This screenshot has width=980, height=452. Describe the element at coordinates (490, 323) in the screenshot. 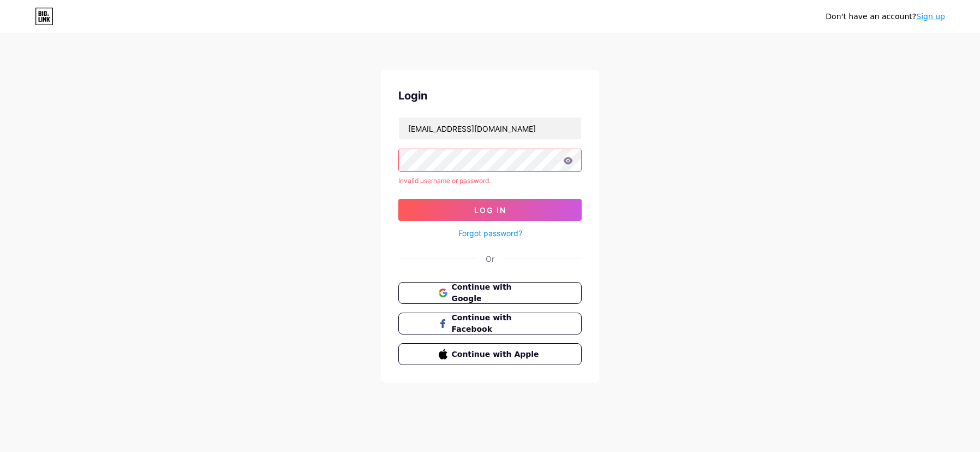

I see `button: Continue with Facebook` at that location.